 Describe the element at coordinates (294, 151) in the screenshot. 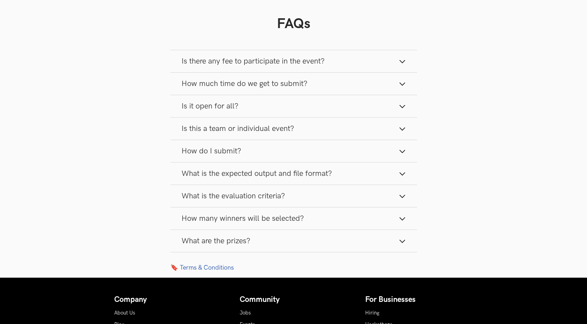

I see `button: How do I submit?` at that location.